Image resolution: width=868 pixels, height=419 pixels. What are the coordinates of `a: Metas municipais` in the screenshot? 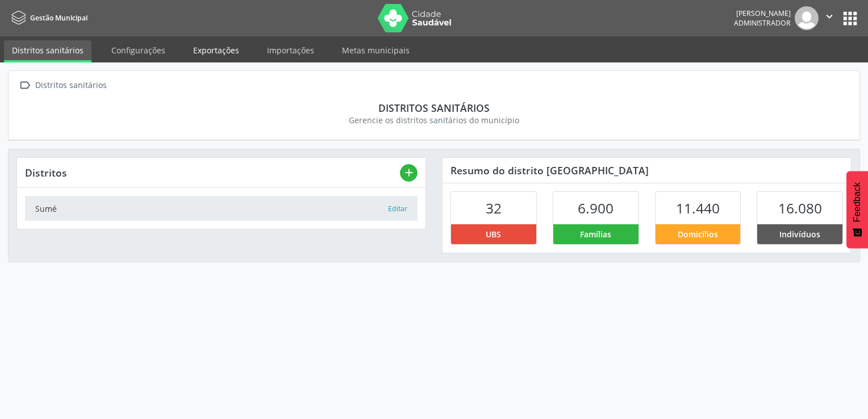 It's located at (375, 50).